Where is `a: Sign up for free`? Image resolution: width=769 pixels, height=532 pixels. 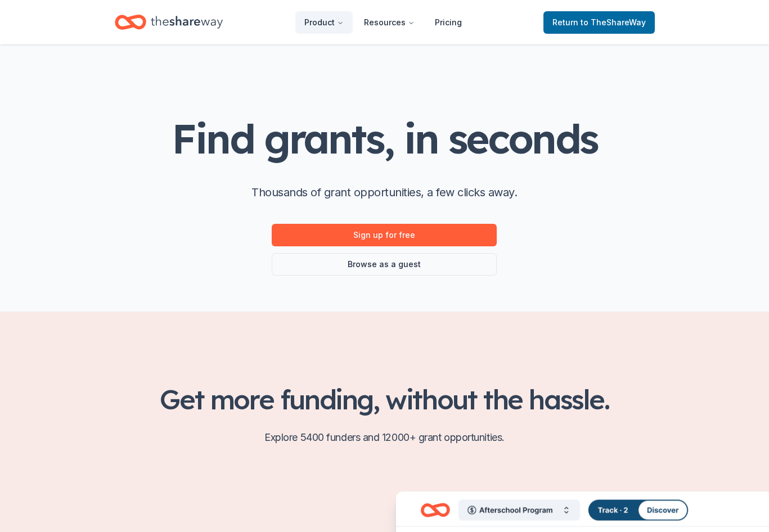 a: Sign up for free is located at coordinates (384, 235).